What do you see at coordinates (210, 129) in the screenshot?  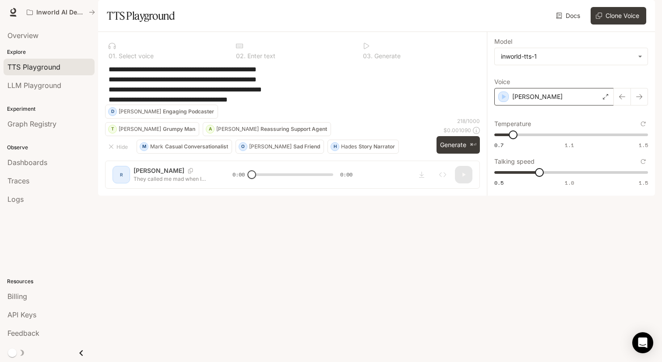 I see `div: A` at bounding box center [210, 129].